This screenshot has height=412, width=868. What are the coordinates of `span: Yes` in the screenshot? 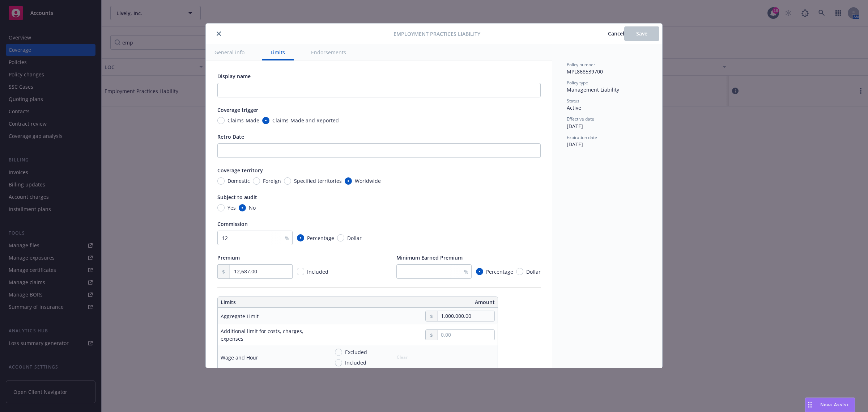 It's located at (231, 207).